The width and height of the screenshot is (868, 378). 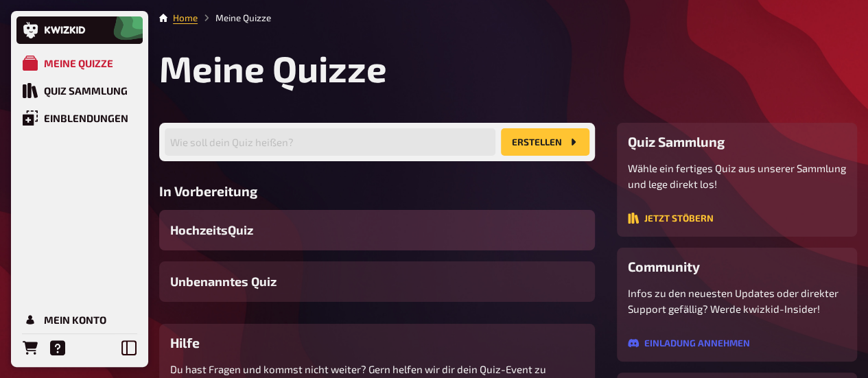 I want to click on a: Bestellungen, so click(x=30, y=348).